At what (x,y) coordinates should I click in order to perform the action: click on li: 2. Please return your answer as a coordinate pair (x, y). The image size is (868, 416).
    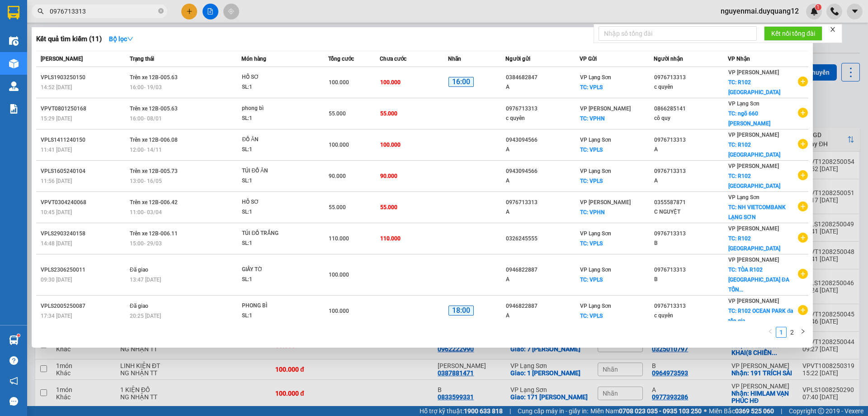
    Looking at the image, I should click on (792, 332).